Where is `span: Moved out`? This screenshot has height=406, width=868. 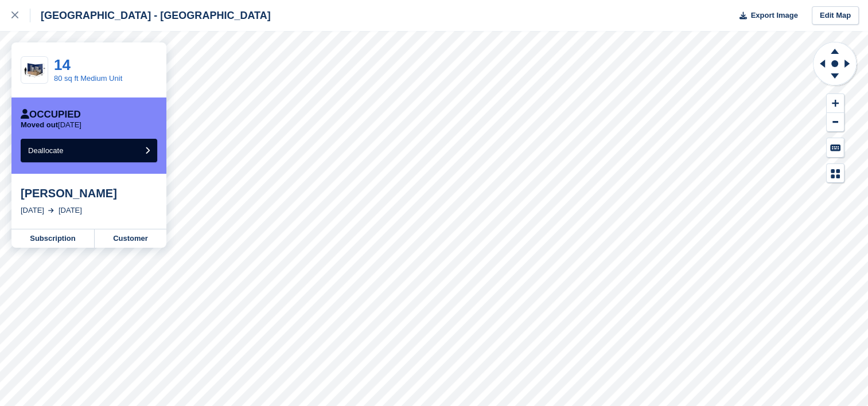
span: Moved out is located at coordinates (39, 124).